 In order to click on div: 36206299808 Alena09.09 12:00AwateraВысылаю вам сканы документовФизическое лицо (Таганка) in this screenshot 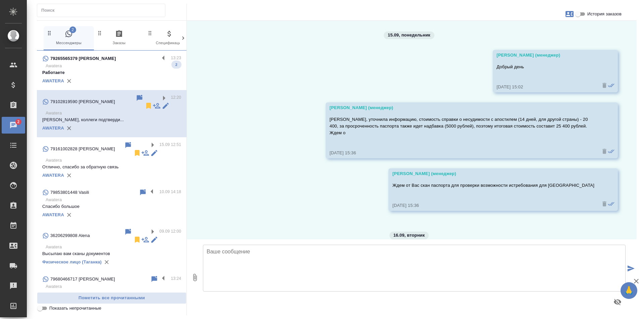, I will do `click(112, 247)`.